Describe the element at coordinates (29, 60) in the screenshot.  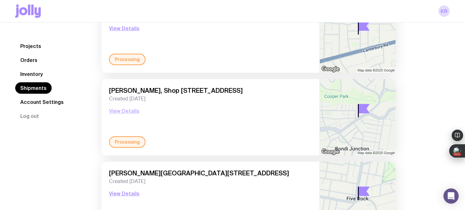
I see `a: Orders` at that location.